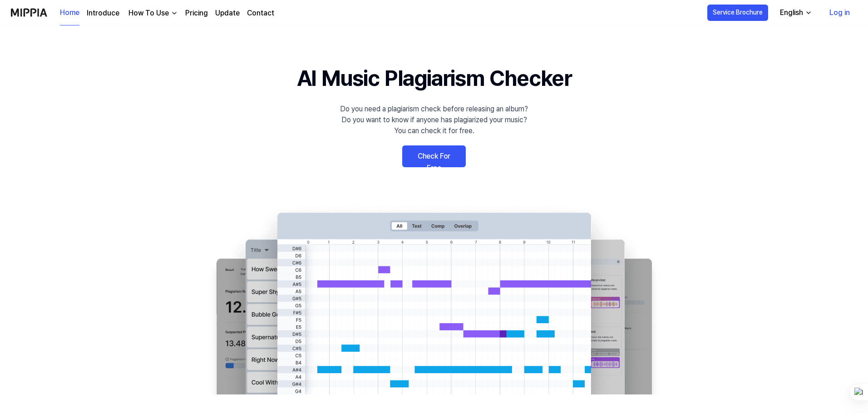 This screenshot has width=868, height=414. Describe the element at coordinates (174, 13) in the screenshot. I see `img: down` at that location.